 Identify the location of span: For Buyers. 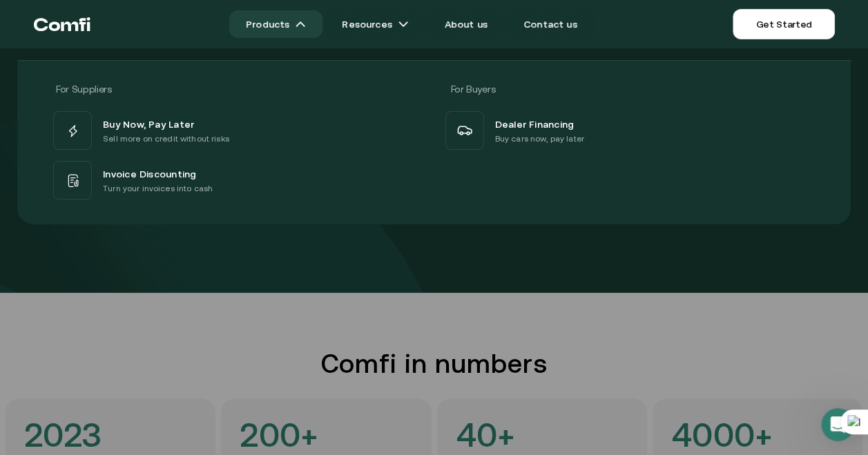
(473, 89).